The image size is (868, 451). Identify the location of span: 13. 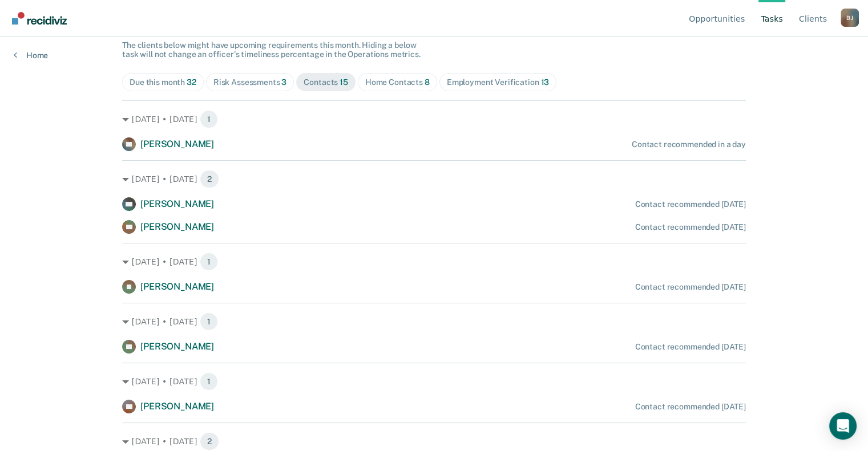
(544, 82).